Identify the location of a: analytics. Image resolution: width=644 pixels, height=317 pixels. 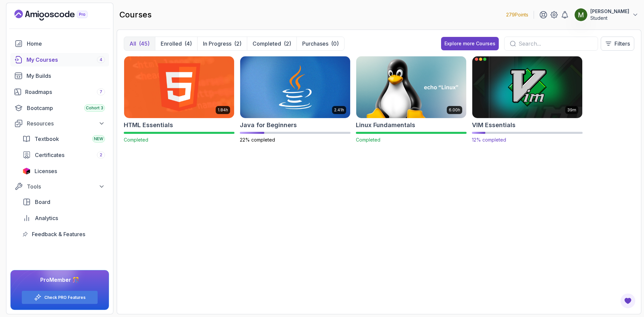
(64, 218).